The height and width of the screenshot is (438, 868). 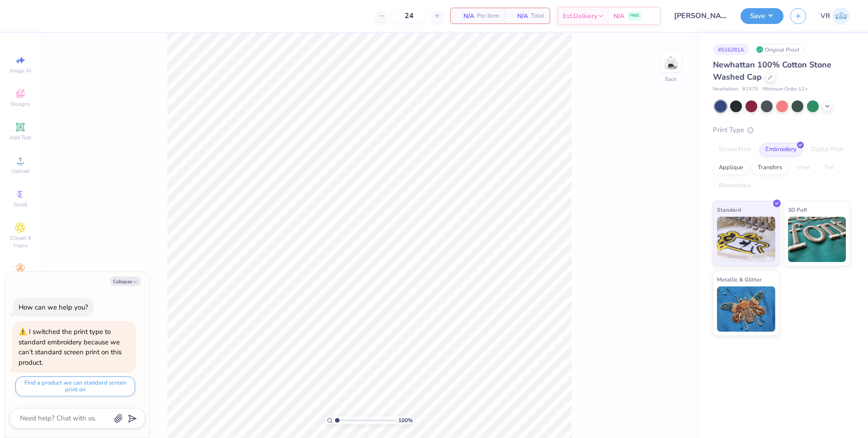 What do you see at coordinates (825, 16) in the screenshot?
I see `span: VR` at bounding box center [825, 16].